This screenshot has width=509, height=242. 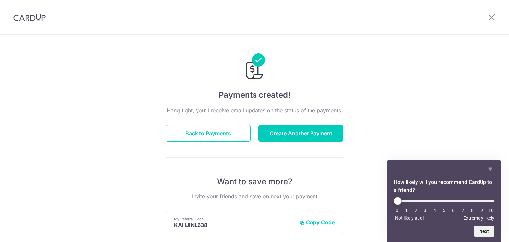 I want to click on li: 2, so click(x=416, y=210).